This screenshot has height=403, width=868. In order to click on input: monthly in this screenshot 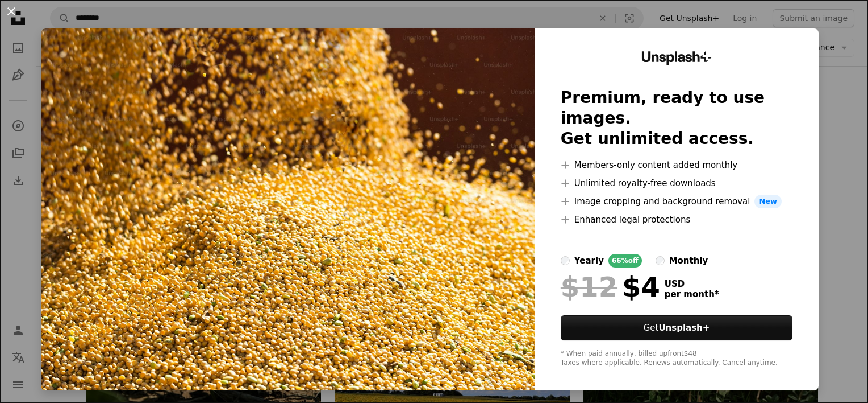, I will do `click(660, 260)`.